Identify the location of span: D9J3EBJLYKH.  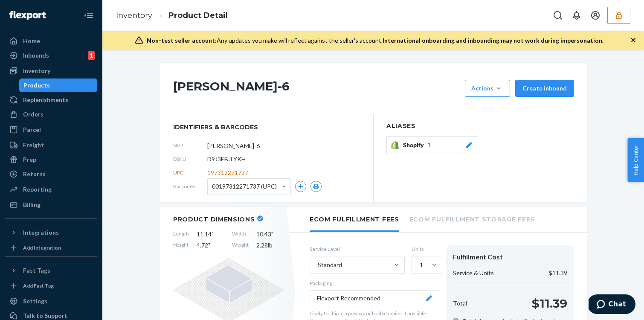
(227, 159).